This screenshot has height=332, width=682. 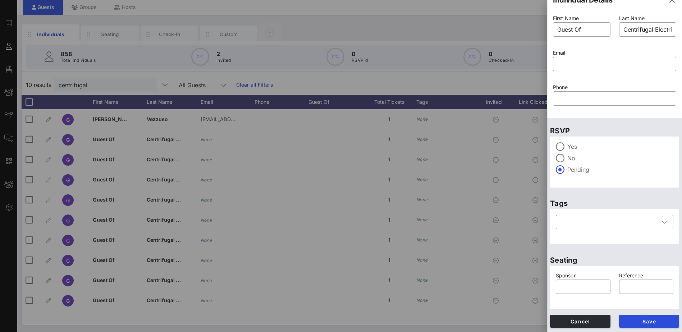 I want to click on p: Sponsor, so click(x=583, y=276).